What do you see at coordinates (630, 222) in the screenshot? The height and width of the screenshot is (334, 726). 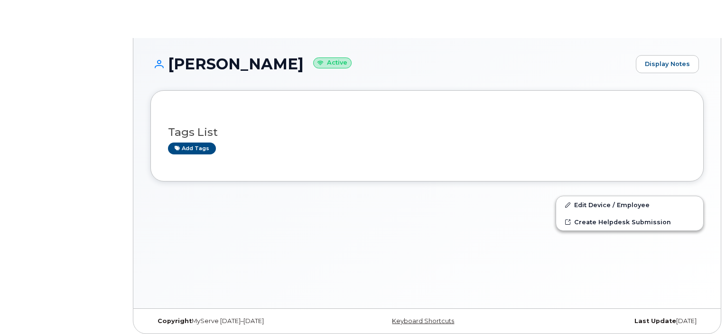 I see `a: Create Helpdesk Submission` at bounding box center [630, 222].